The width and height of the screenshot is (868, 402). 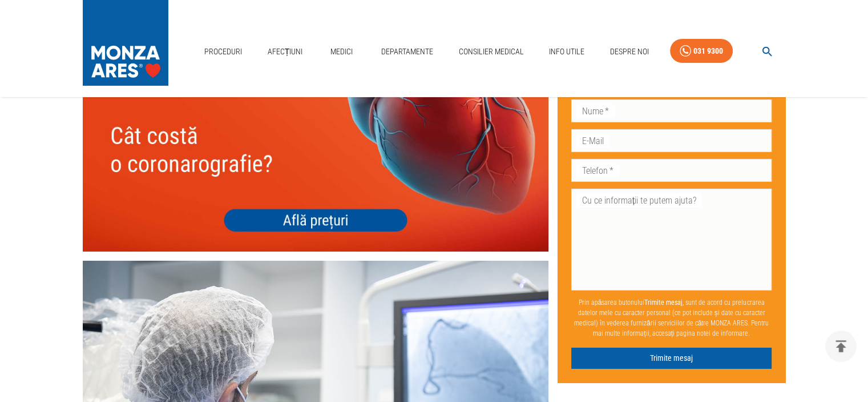 What do you see at coordinates (708, 51) in the screenshot?
I see `div: 031 9300` at bounding box center [708, 51].